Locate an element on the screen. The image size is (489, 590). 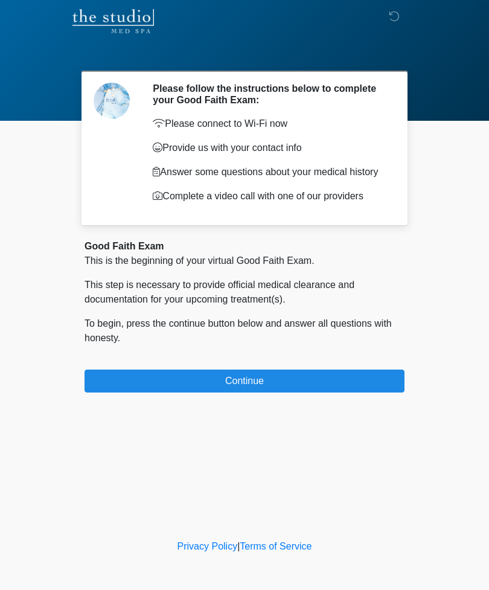
p: Complete a video call with one of our providers is located at coordinates (269, 196).